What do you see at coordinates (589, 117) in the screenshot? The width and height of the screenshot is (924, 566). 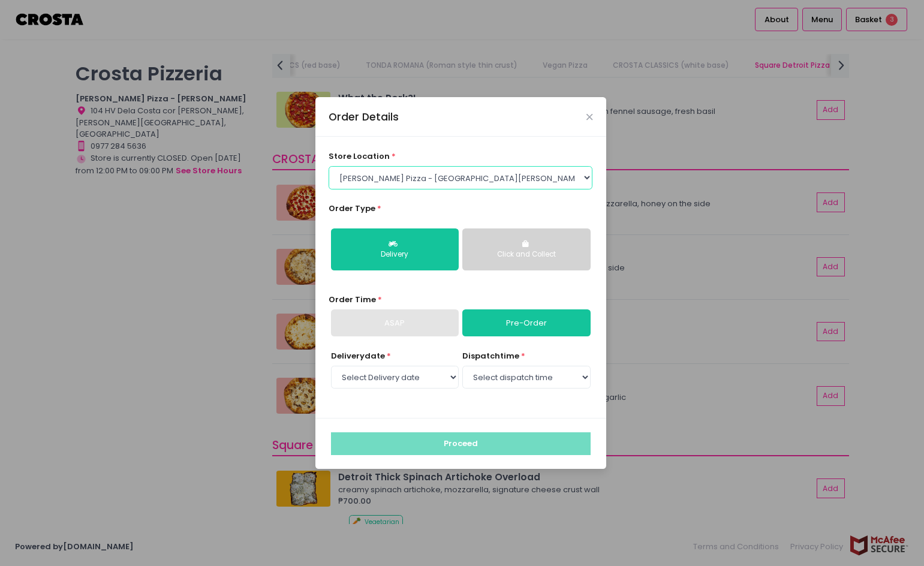 I see `button: Close` at bounding box center [589, 117].